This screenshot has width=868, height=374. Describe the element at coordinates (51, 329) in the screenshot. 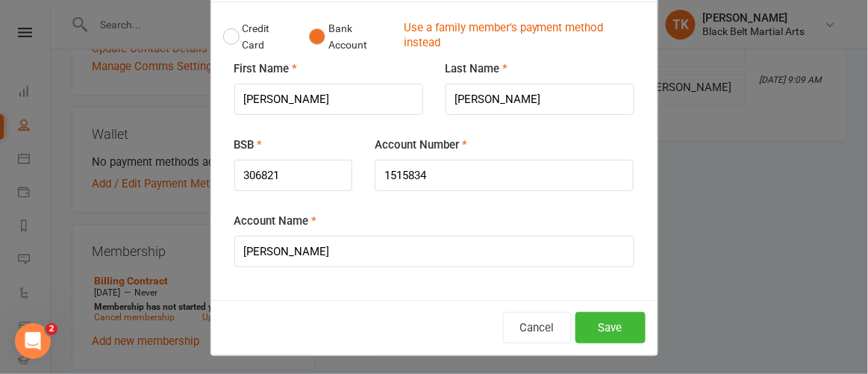

I see `span: 2` at that location.